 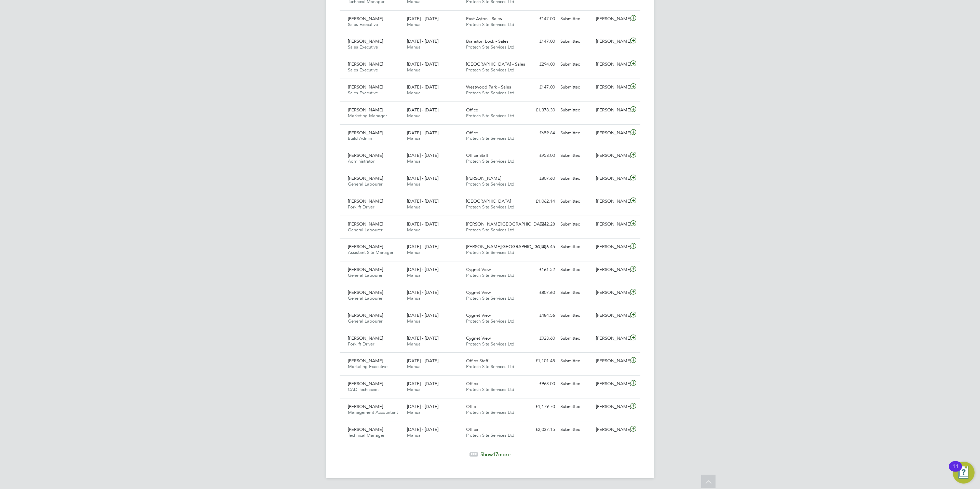 What do you see at coordinates (471, 406) in the screenshot?
I see `span: Offic` at bounding box center [471, 406].